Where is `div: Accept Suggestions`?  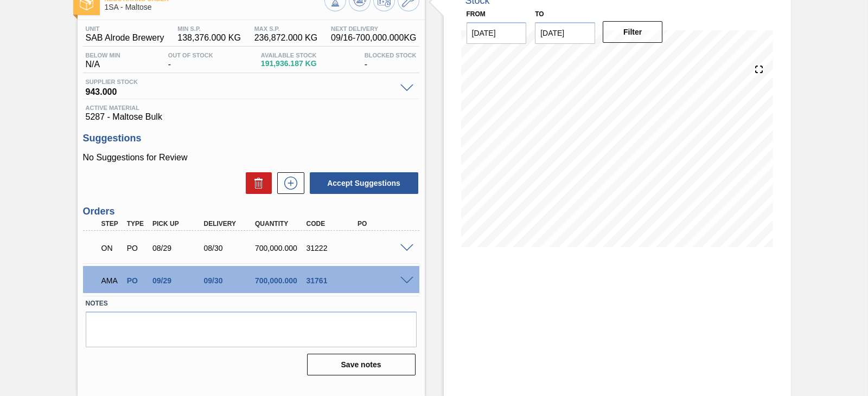
div: Accept Suggestions is located at coordinates (361, 183).